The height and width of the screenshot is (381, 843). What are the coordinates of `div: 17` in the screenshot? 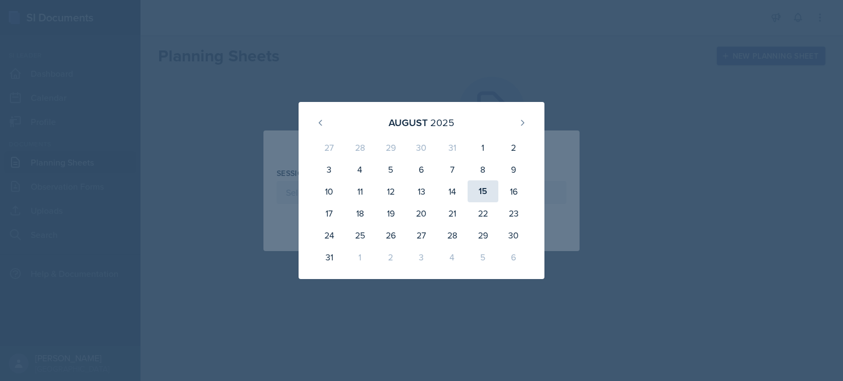 It's located at (329, 213).